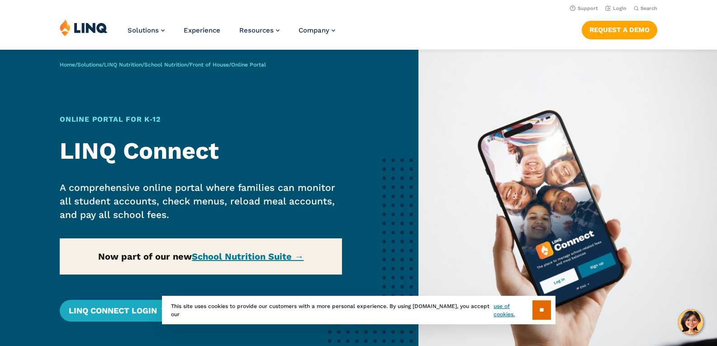 This screenshot has height=346, width=717. What do you see at coordinates (139, 151) in the screenshot?
I see `strong: LINQ Connect` at bounding box center [139, 151].